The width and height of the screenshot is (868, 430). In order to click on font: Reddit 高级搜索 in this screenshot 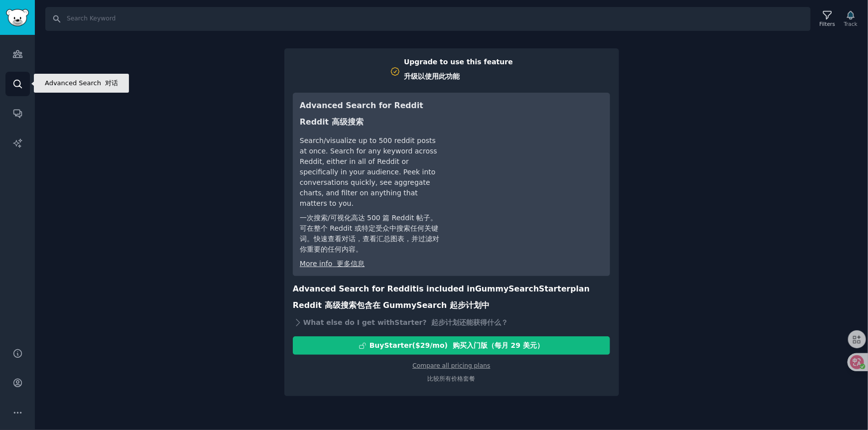, I will do `click(332, 122)`.